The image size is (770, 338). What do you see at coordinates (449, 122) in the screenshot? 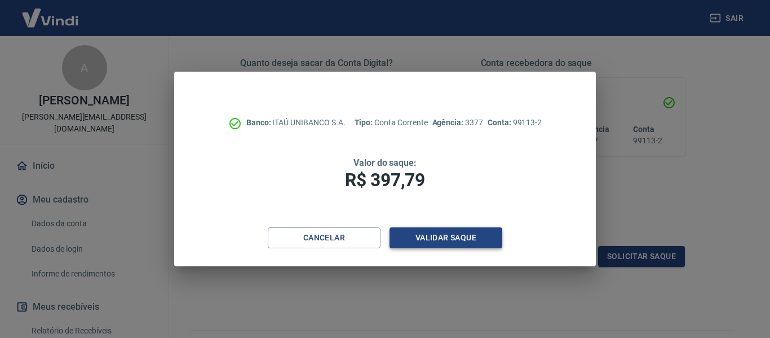
I see `span: Agência:` at bounding box center [449, 122].